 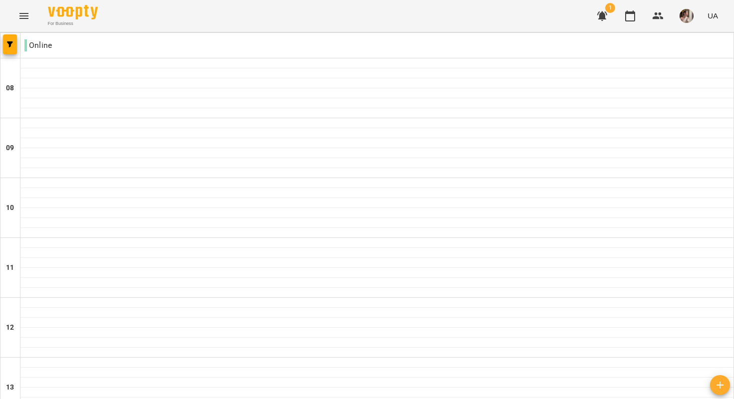 I want to click on img: 0a4dad19eba764c2f594687fe5d0a04d.jpeg, so click(x=686, y=16).